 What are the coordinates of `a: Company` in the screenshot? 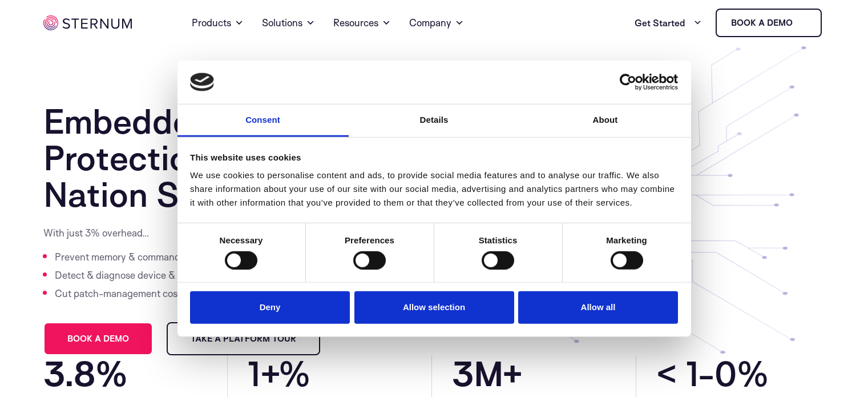 It's located at (437, 23).